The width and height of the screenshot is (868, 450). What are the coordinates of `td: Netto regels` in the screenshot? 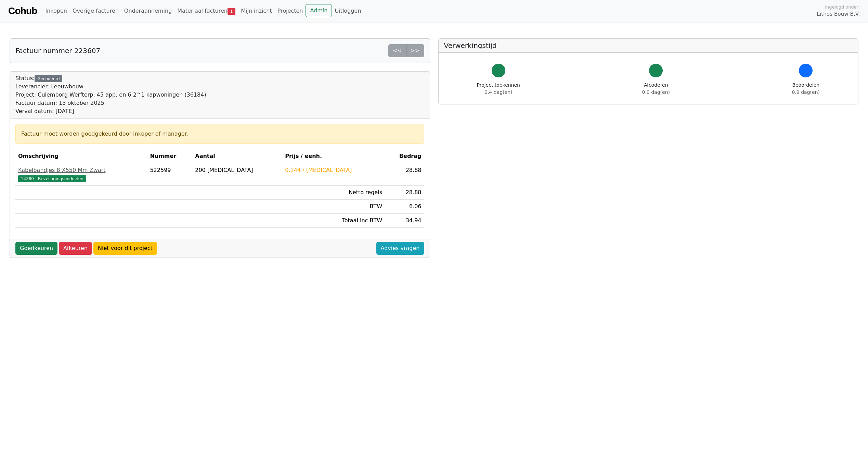 It's located at (333, 192).